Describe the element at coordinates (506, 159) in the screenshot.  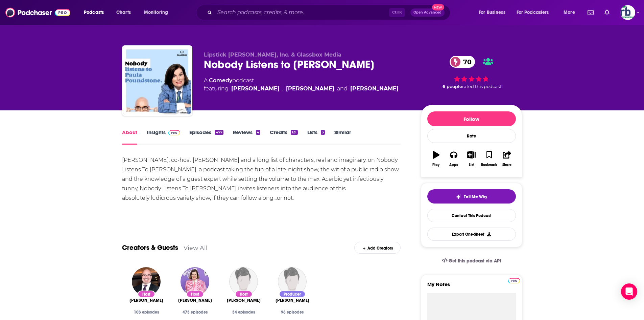
I see `button: Share` at that location.